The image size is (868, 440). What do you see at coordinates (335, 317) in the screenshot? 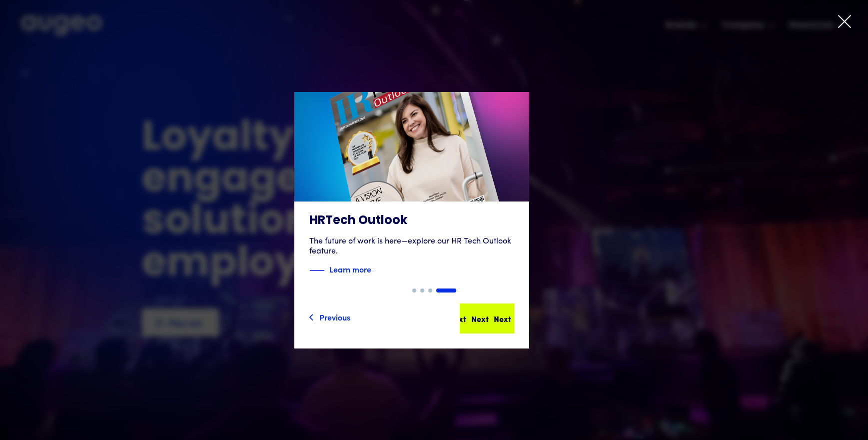
I see `div: Previous` at bounding box center [335, 317].